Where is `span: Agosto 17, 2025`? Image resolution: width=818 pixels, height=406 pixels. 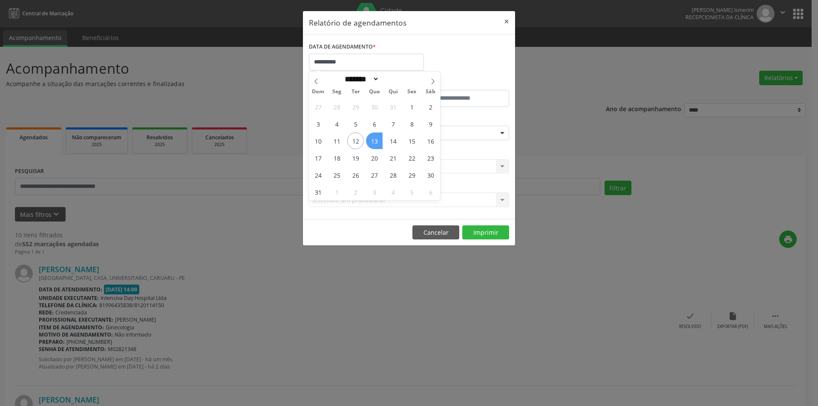
span: Agosto 17, 2025 is located at coordinates (318, 158).